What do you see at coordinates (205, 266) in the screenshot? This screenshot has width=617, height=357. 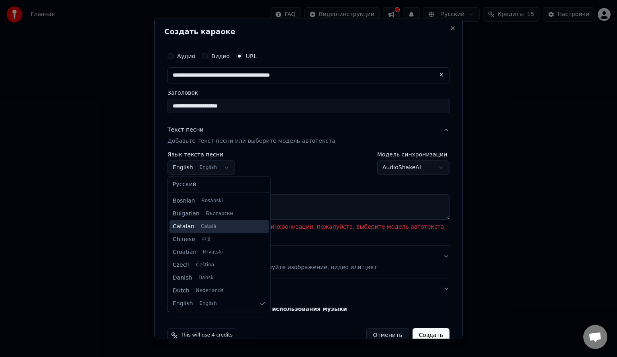 I see `span: Čeština` at bounding box center [205, 266].